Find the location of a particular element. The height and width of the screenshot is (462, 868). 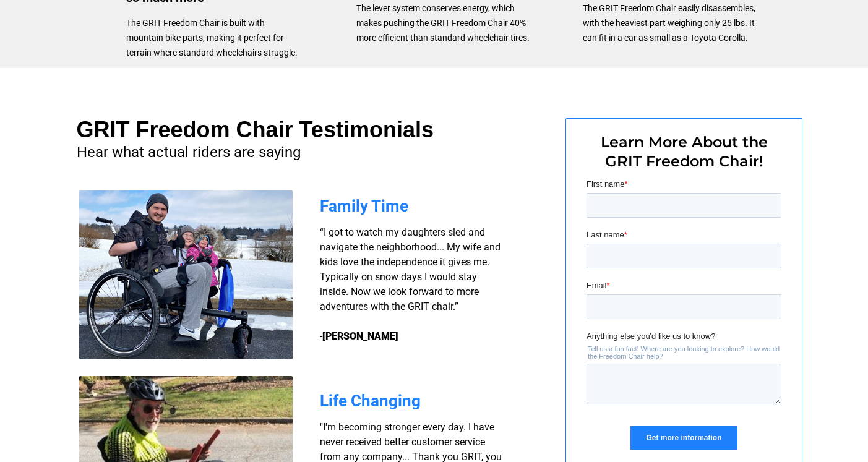

span: The lever system conserves energy, which makes pushing the GRIT Freedom Chair 40% more efficient ... is located at coordinates (443, 23).